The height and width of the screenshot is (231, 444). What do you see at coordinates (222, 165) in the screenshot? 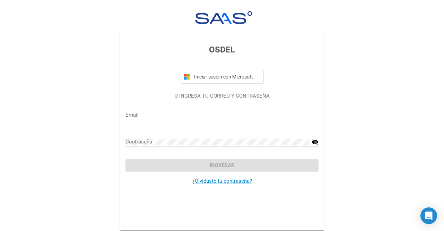
I see `button: Ingresar` at bounding box center [222, 165].